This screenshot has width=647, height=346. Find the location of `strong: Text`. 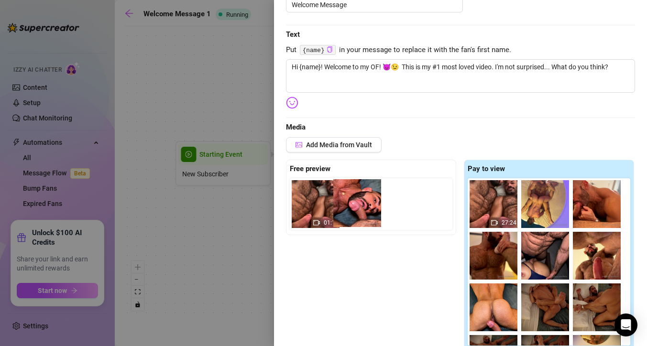

strong: Text is located at coordinates (293, 34).